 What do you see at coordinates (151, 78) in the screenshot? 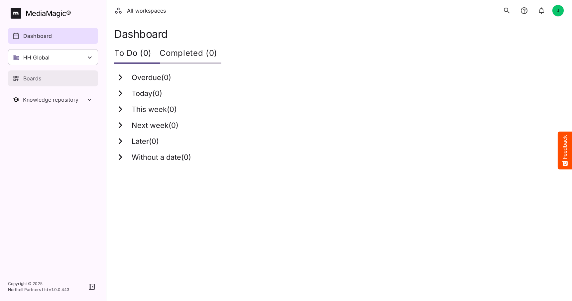
I see `h3: Overdue ( 0 )` at bounding box center [151, 78].